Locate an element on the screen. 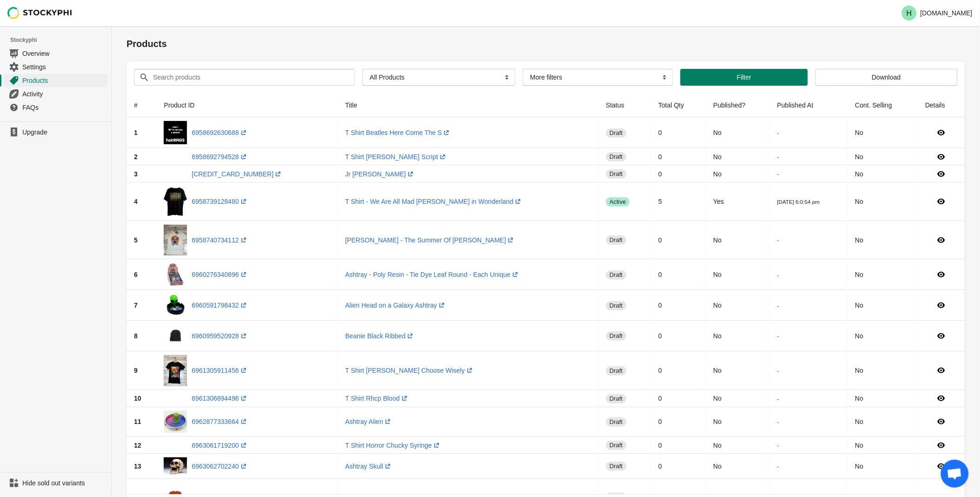  th: Title is located at coordinates (468, 106).